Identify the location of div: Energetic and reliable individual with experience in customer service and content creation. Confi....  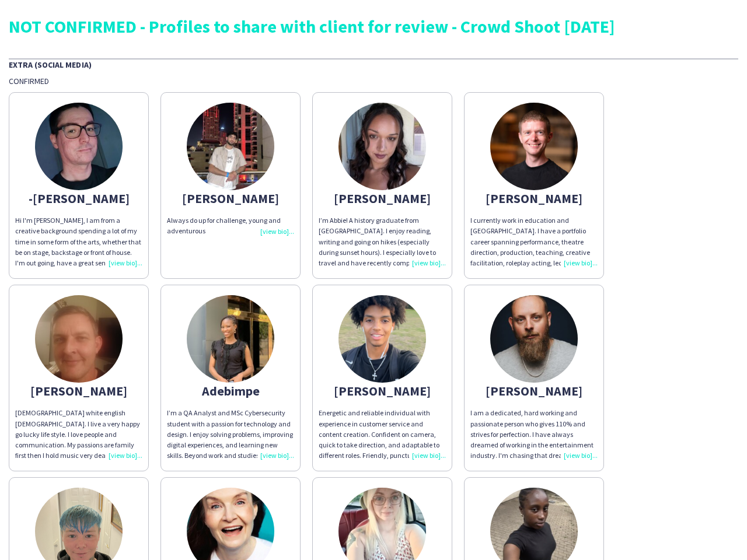
(382, 434).